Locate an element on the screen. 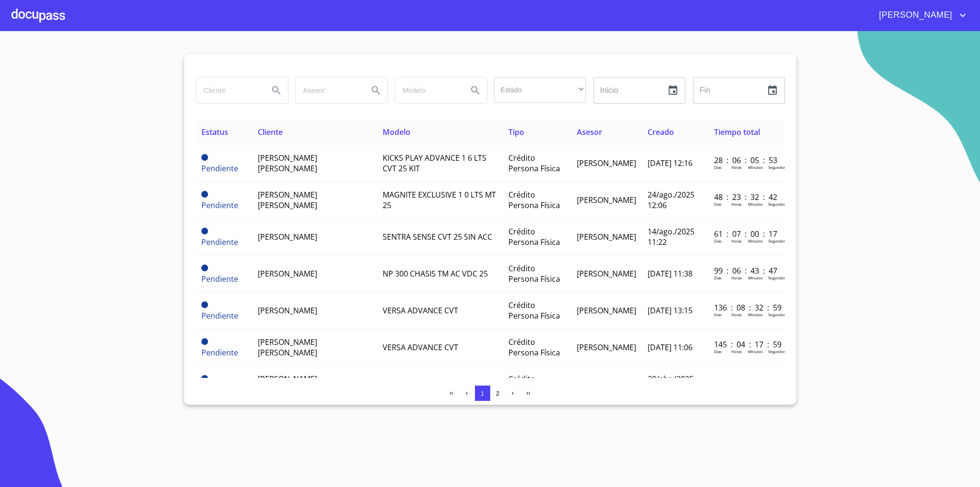 This screenshot has width=980, height=487. p: 61 : 07 : 00 : 17 is located at coordinates (746, 234).